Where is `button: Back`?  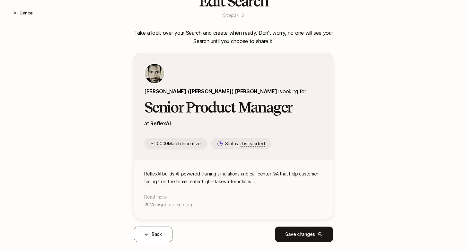 button: Back is located at coordinates (153, 234).